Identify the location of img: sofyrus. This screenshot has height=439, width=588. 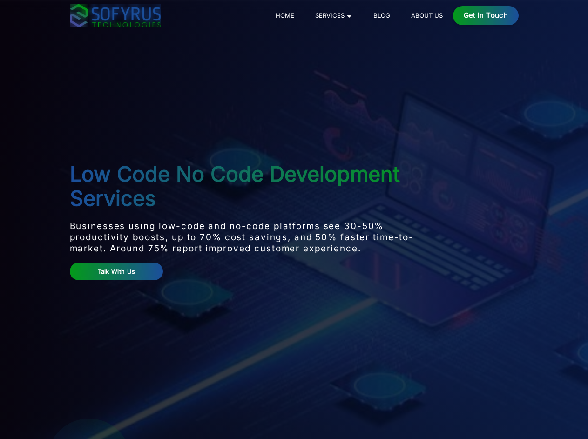
(115, 15).